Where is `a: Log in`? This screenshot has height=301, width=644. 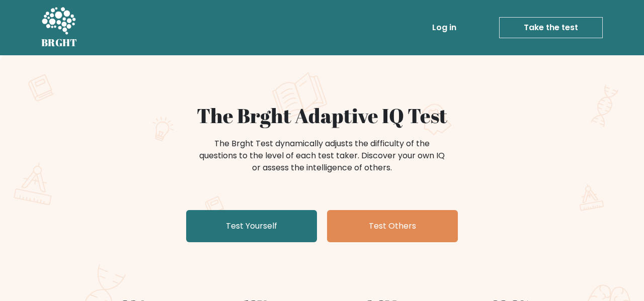
a: Log in is located at coordinates (445, 28).